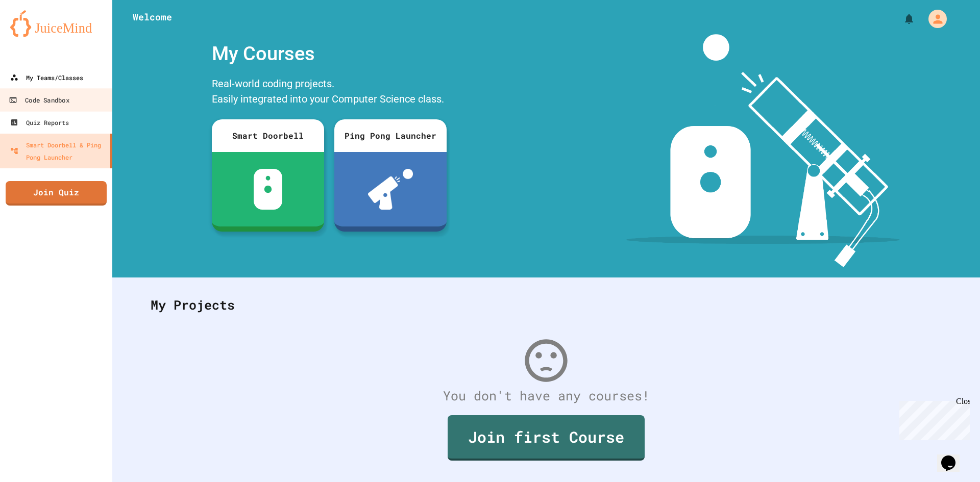  What do you see at coordinates (46, 78) in the screenshot?
I see `div: My Teams/Classes` at bounding box center [46, 78].